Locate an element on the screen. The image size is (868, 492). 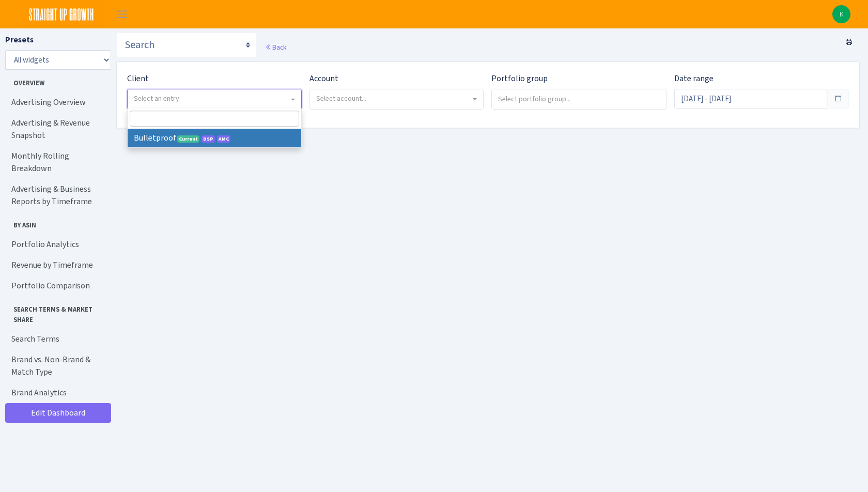
li: Bulletproof is located at coordinates (214, 138).